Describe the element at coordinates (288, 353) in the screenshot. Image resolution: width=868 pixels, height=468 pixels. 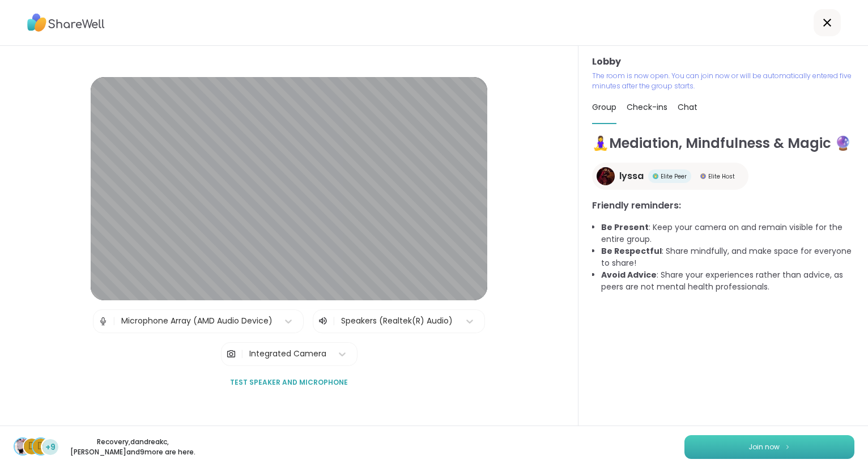
I see `div: Integrated Camera` at that location.